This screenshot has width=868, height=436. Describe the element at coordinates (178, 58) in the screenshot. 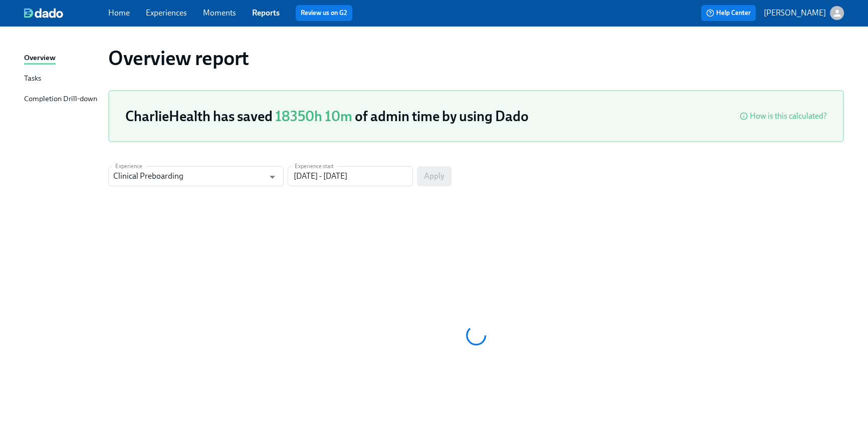

I see `h1: Overview report` at that location.